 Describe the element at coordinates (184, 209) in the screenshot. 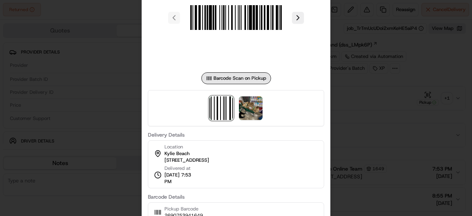

I see `span: Pickup Barcode` at that location.